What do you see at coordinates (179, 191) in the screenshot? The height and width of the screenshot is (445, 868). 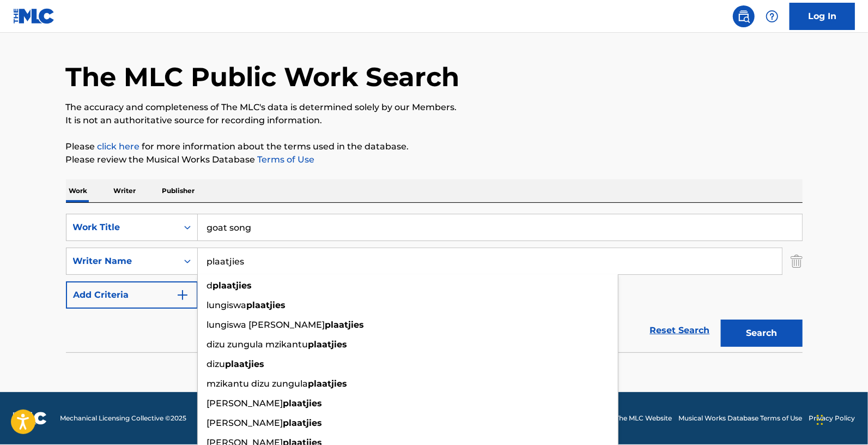 I see `p: Publisher` at bounding box center [179, 191].